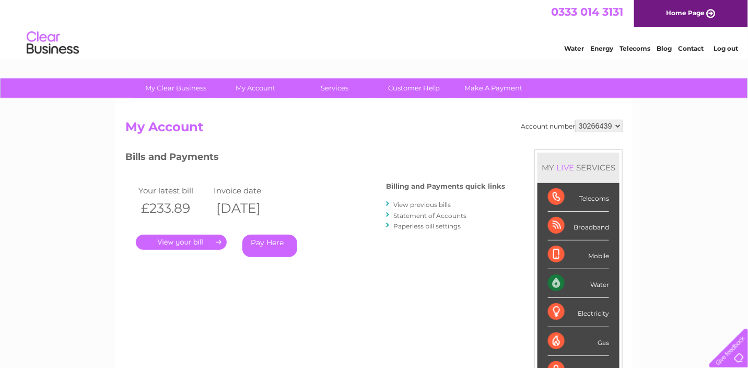  What do you see at coordinates (173, 208) in the screenshot?
I see `th: £233.89` at bounding box center [173, 208].